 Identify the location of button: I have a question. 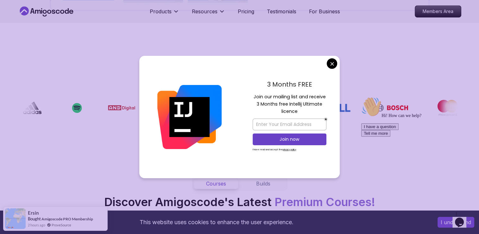
(21, 32).